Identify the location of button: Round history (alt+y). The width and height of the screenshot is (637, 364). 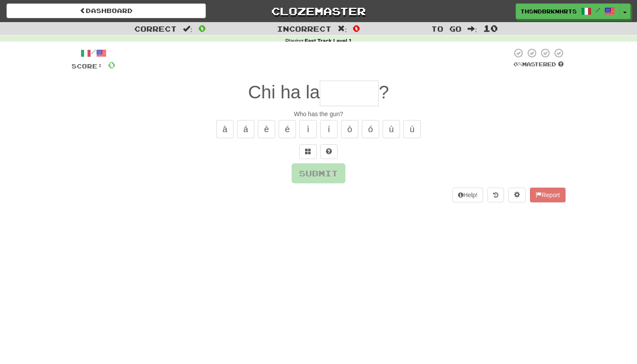
(496, 194).